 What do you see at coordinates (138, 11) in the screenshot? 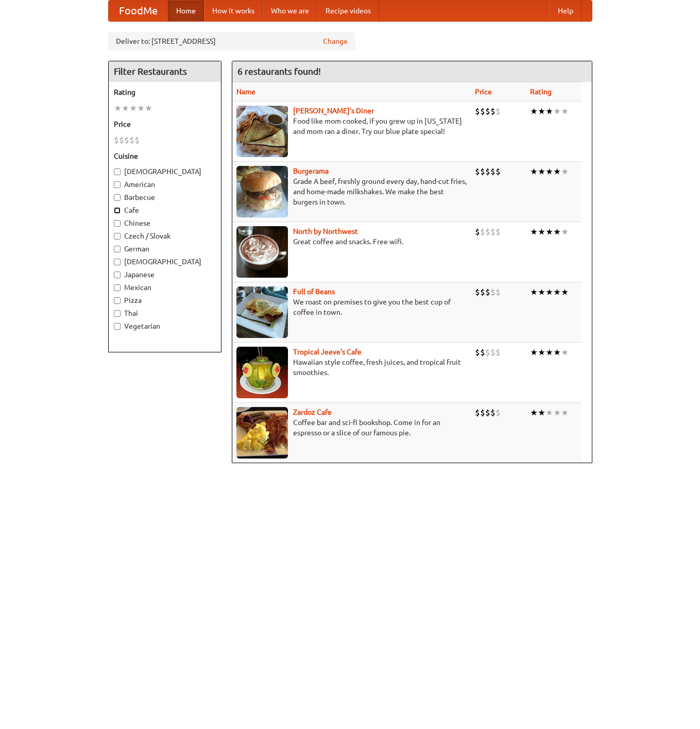
I see `a: FoodMe` at bounding box center [138, 11].